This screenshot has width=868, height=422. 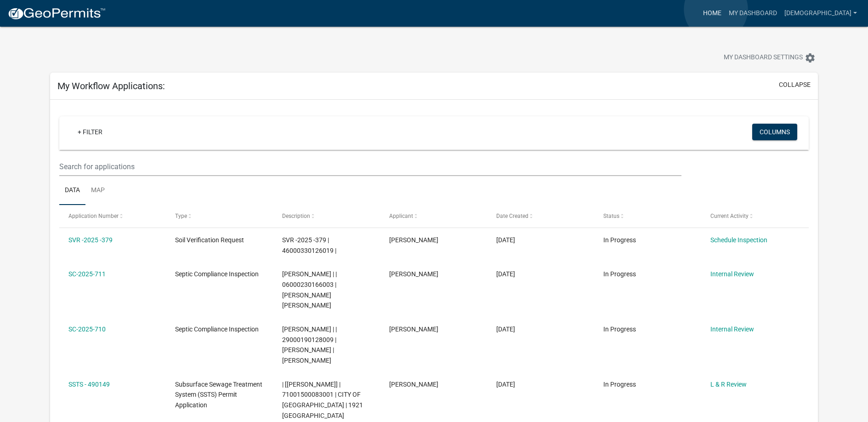 What do you see at coordinates (505, 329) in the screenshot?
I see `span: 10/09/2025` at bounding box center [505, 329].